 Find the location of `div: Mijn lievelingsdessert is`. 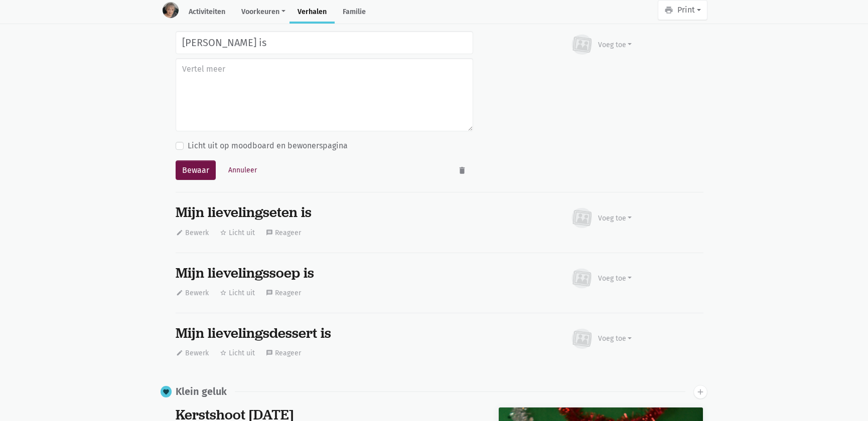

div: Mijn lievelingsdessert is is located at coordinates (324, 333).